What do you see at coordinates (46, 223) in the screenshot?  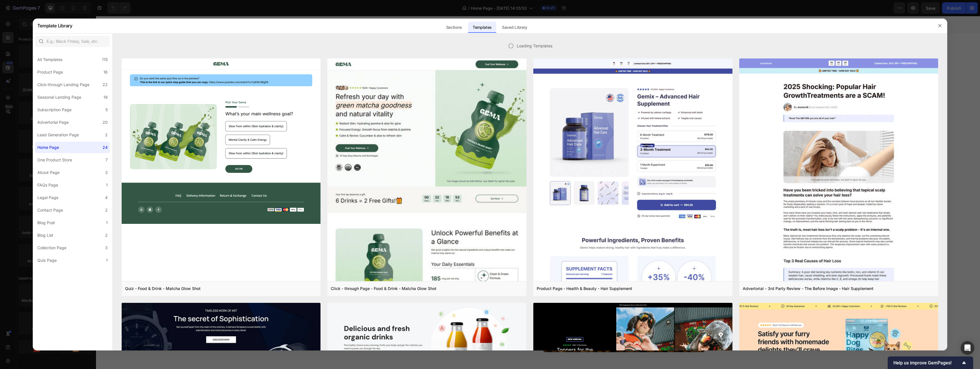 I see `div: Blog Post` at bounding box center [46, 223].